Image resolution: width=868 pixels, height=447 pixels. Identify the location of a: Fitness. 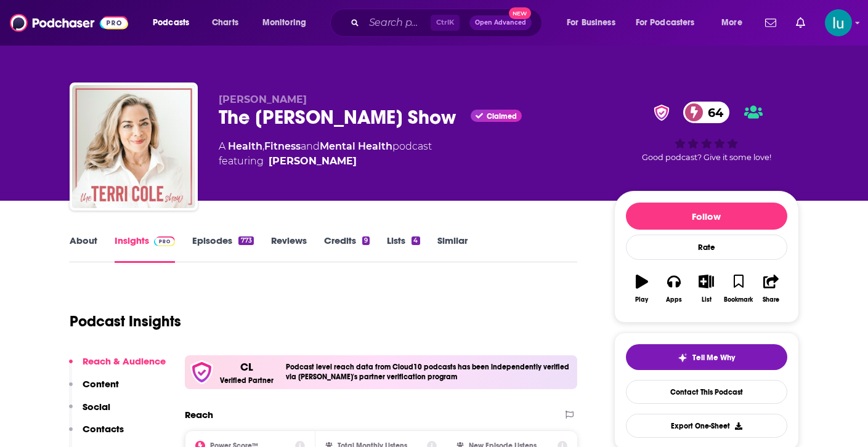
(282, 146).